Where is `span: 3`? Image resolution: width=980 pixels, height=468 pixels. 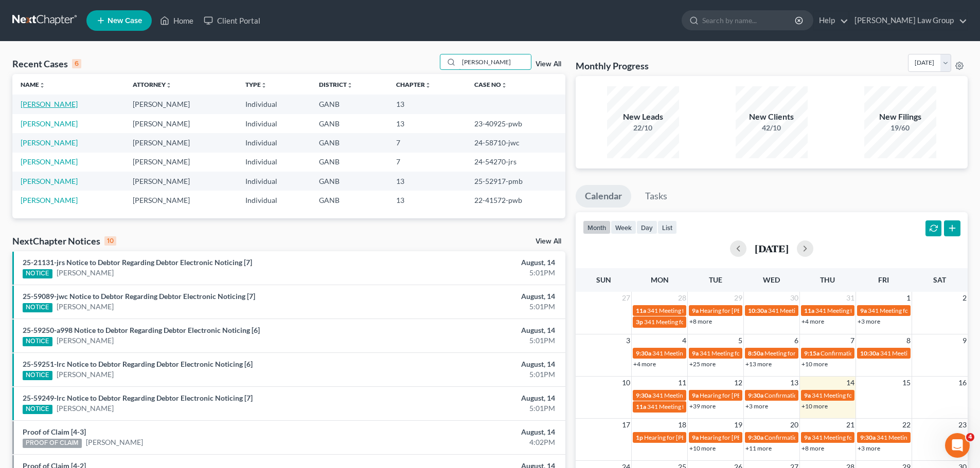 span: 3 is located at coordinates (628, 341).